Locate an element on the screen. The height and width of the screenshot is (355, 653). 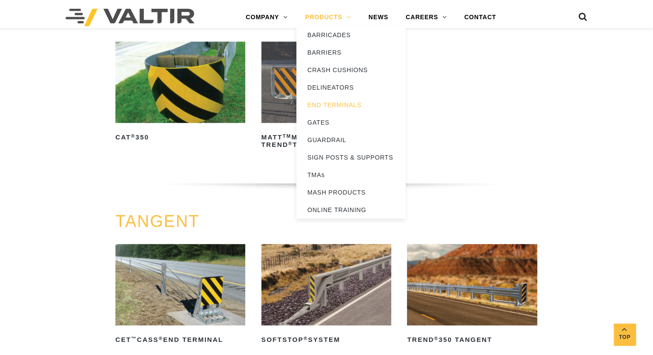
a: GATES is located at coordinates (351, 122).